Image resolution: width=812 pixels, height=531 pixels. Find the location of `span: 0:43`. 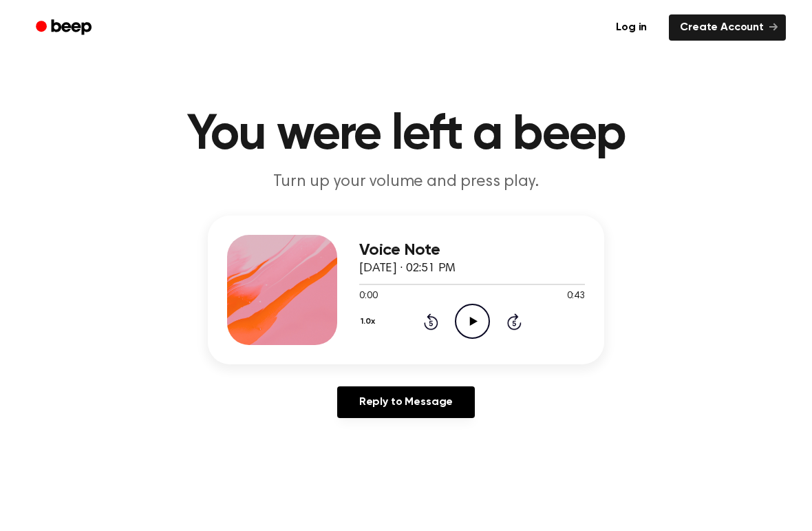

span: 0:43 is located at coordinates (576, 296).